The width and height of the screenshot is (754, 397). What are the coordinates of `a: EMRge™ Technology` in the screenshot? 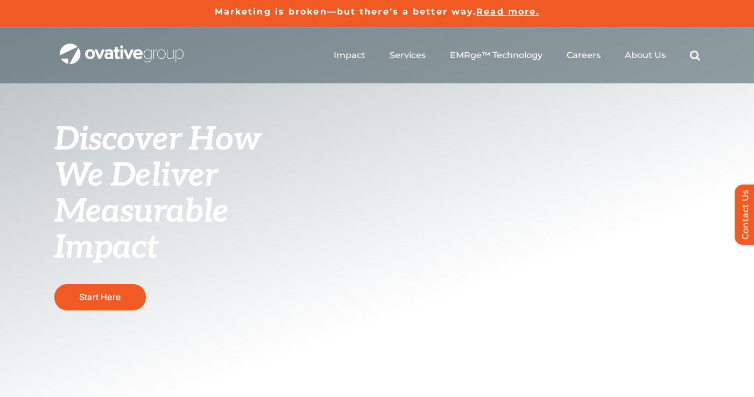 It's located at (496, 55).